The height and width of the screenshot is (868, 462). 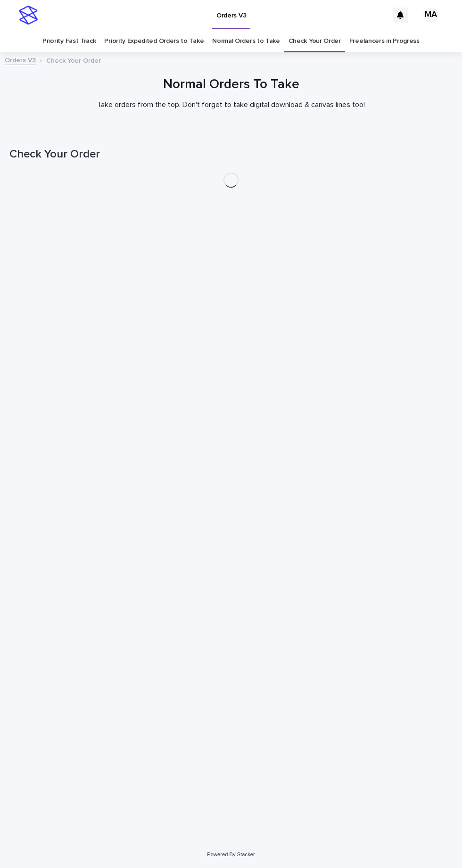 What do you see at coordinates (20, 59) in the screenshot?
I see `a: Orders V3` at bounding box center [20, 59].